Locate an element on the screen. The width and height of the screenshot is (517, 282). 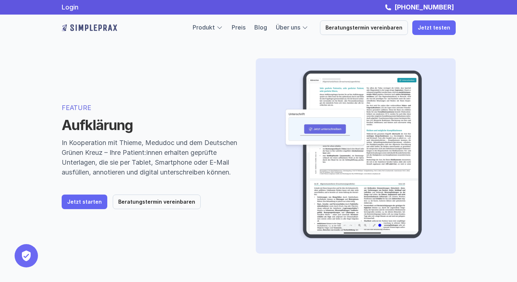
img: Beispielbild eienes Aufklärungsdokuments und einer digitalen Unterschrift is located at coordinates (353, 156).